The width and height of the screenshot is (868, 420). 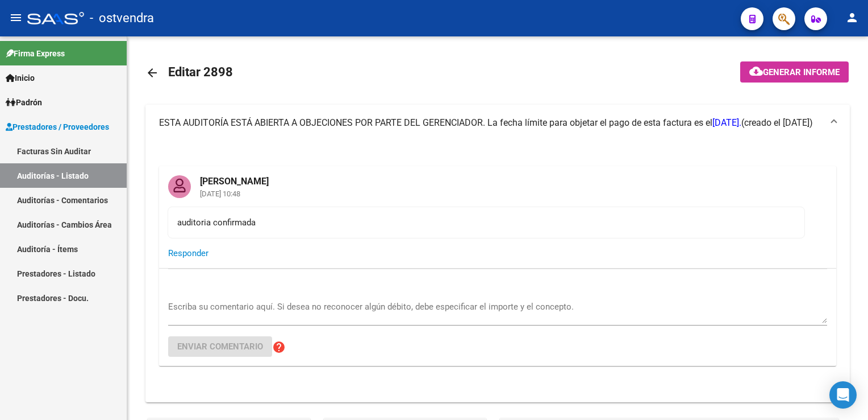 I want to click on mat-icon: person, so click(x=852, y=18).